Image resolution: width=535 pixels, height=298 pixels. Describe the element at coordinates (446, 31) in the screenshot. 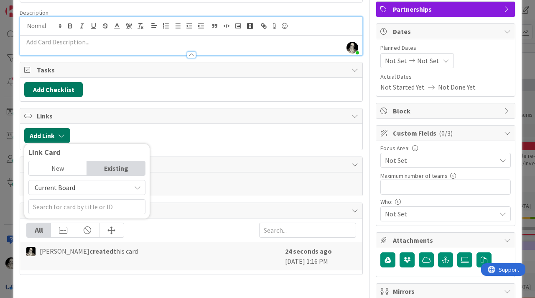

I see `span: Dates` at that location.